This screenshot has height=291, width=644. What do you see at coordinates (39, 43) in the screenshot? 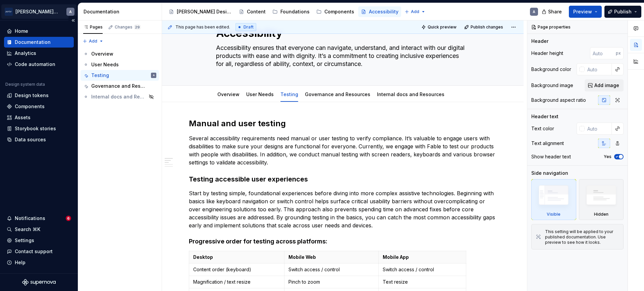
I see `a: Documentation` at bounding box center [39, 43].